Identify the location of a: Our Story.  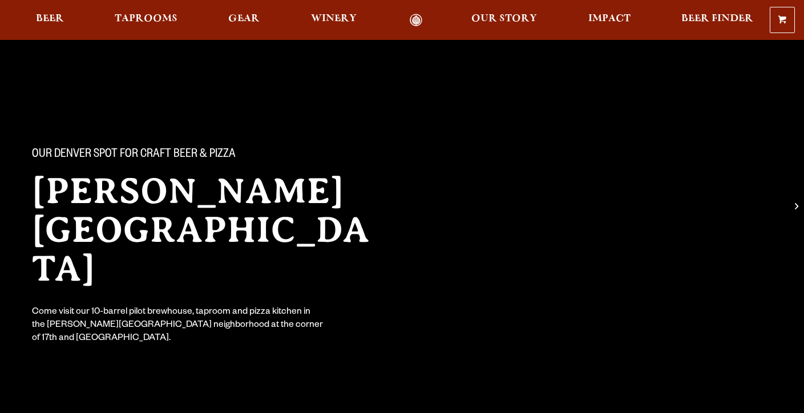
(504, 20).